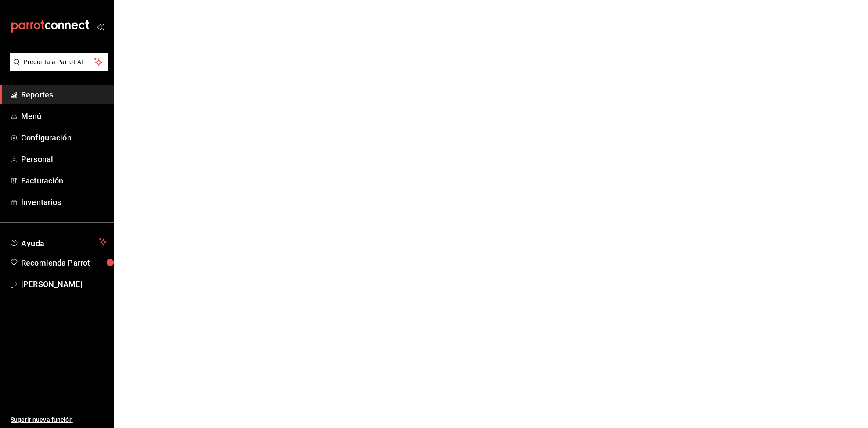  Describe the element at coordinates (64, 181) in the screenshot. I see `span: Facturación` at that location.